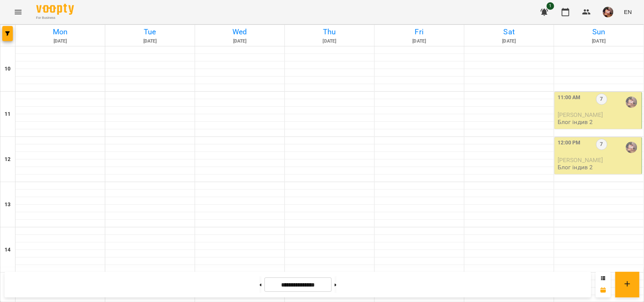 This screenshot has width=644, height=302. Describe the element at coordinates (329, 32) in the screenshot. I see `h6: Thu` at that location.